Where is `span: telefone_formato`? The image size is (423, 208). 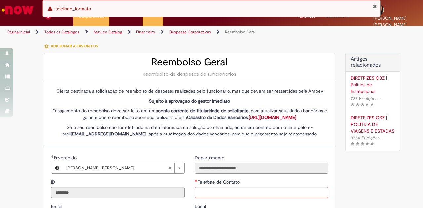
span: telefone_formato is located at coordinates (73, 9).